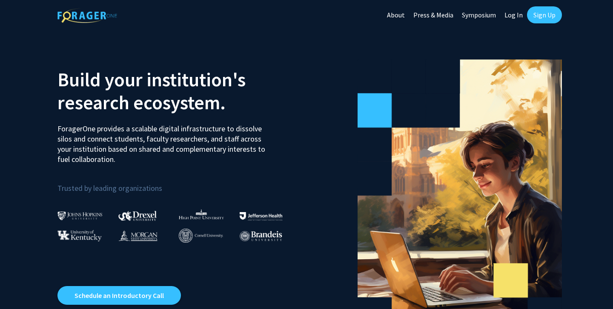 The height and width of the screenshot is (309, 613). What do you see at coordinates (87, 15) in the screenshot?
I see `img: ForagerOne Logo` at bounding box center [87, 15].